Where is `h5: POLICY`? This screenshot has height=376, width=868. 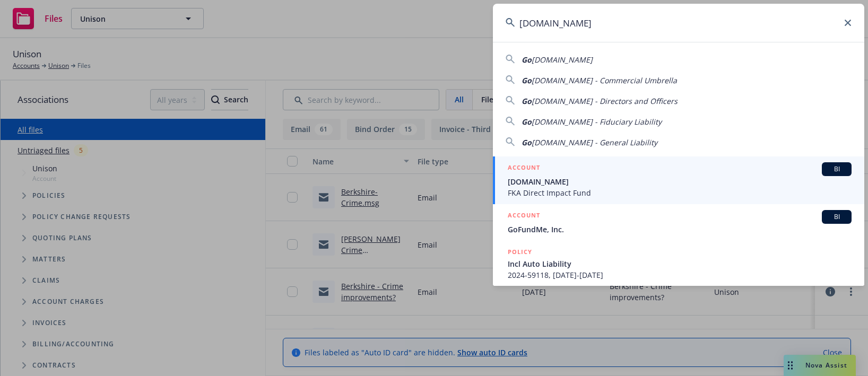
h5: POLICY is located at coordinates (520, 252).